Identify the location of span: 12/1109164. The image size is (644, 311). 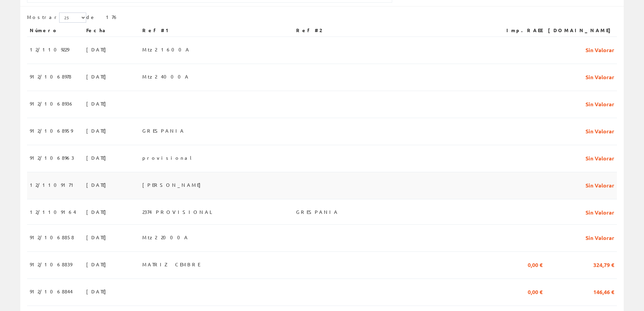
(52, 211).